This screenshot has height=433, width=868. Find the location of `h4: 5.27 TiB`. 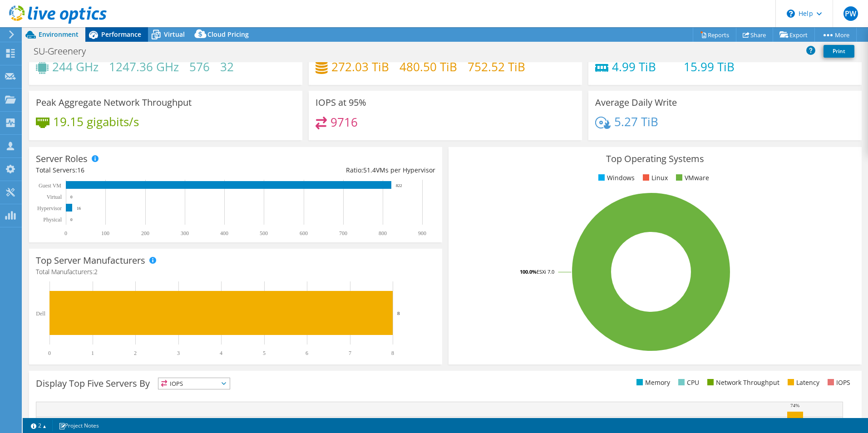

h4: 5.27 TiB is located at coordinates (636, 121).